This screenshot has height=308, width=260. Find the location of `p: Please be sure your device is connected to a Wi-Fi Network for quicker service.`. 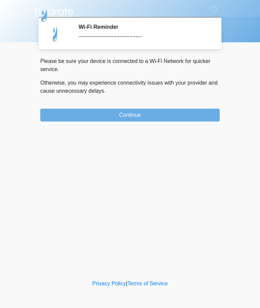

p: Please be sure your device is connected to a Wi-Fi Network for quicker service. is located at coordinates (130, 65).